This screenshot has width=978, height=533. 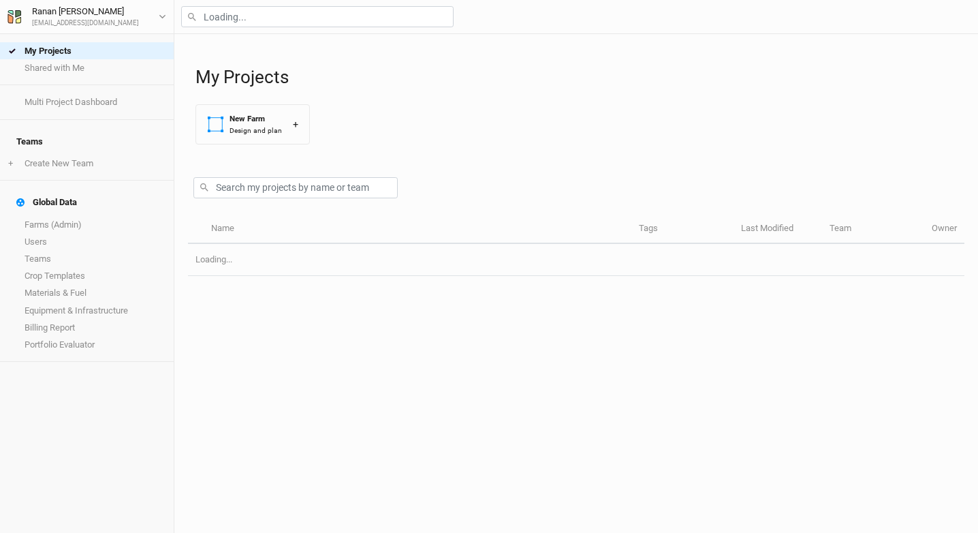 What do you see at coordinates (944, 229) in the screenshot?
I see `th: Owner` at bounding box center [944, 229].